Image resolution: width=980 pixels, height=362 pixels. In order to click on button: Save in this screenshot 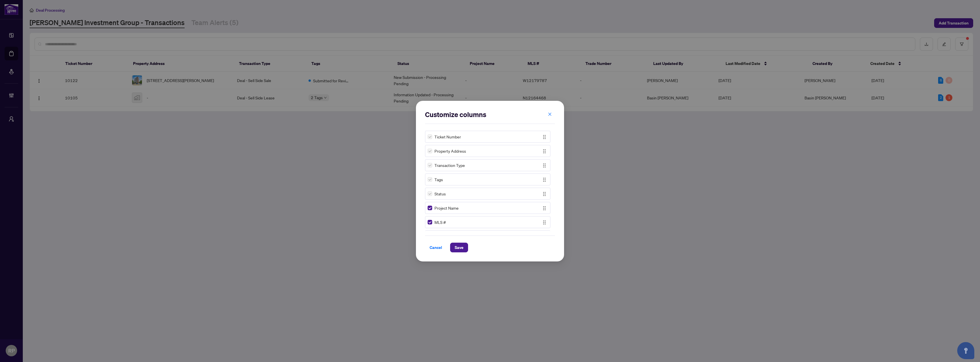, I will do `click(459, 247)`.